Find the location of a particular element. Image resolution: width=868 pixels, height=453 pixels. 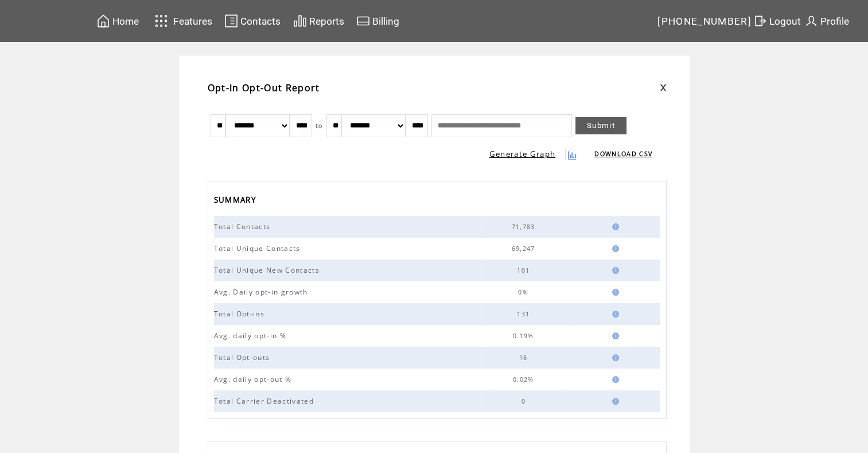

span: Profile is located at coordinates (834, 21).